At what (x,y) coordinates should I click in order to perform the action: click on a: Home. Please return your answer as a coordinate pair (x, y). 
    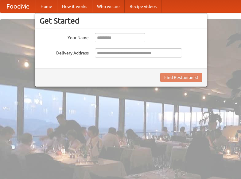
    Looking at the image, I should click on (46, 6).